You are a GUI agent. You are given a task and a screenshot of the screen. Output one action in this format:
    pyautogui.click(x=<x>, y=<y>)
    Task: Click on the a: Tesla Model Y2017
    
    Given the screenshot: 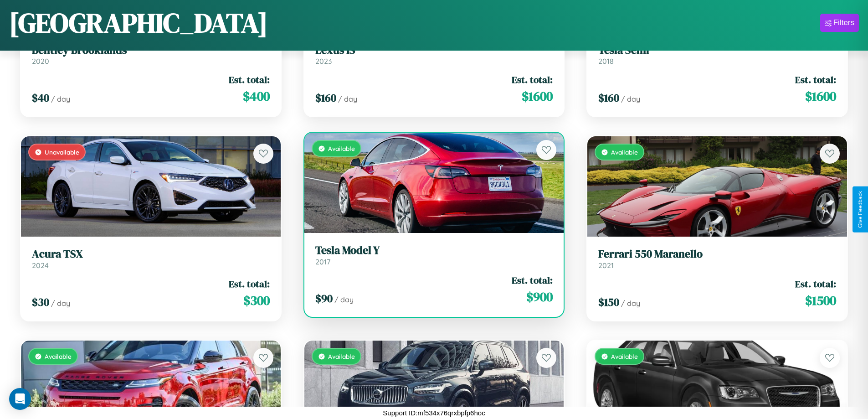 What is the action you would take?
    pyautogui.click(x=435, y=255)
    